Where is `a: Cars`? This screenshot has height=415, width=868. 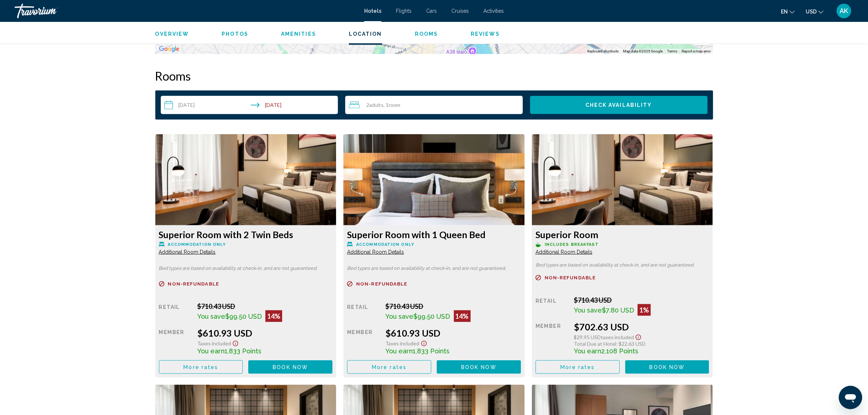 a: Cars is located at coordinates (431, 11).